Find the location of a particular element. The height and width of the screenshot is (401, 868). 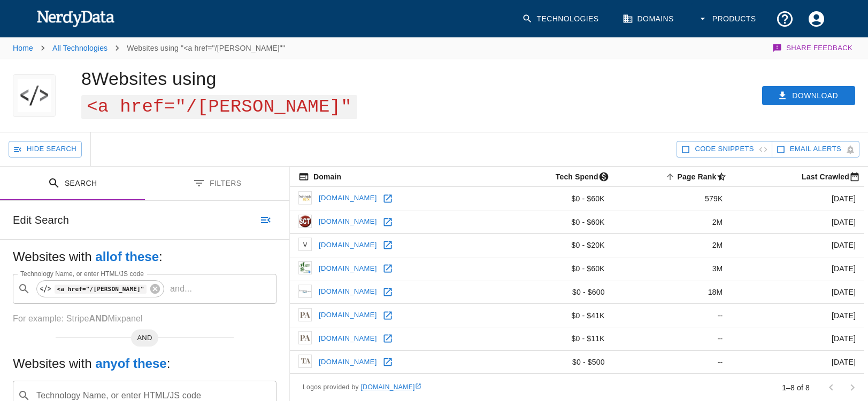

a: Open northsidesun.com in new window is located at coordinates (388, 199).